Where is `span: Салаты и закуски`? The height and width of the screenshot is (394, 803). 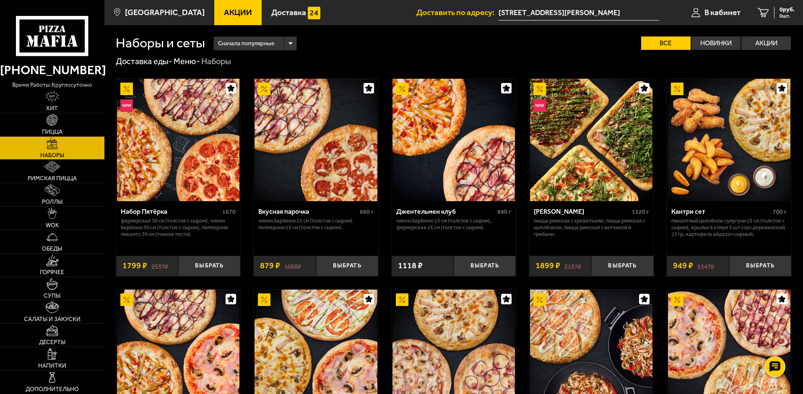
span: Салаты и закуски is located at coordinates (52, 320).